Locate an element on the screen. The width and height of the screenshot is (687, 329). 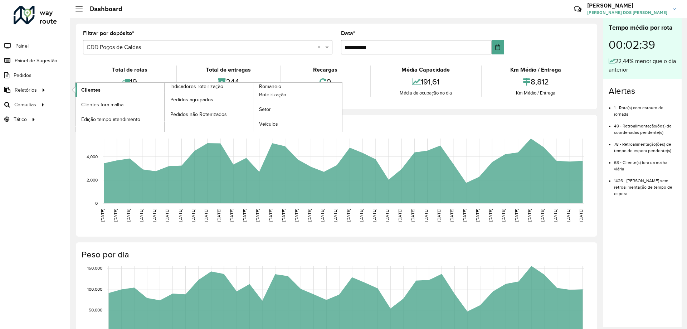
div: 0 is located at coordinates (325, 82).